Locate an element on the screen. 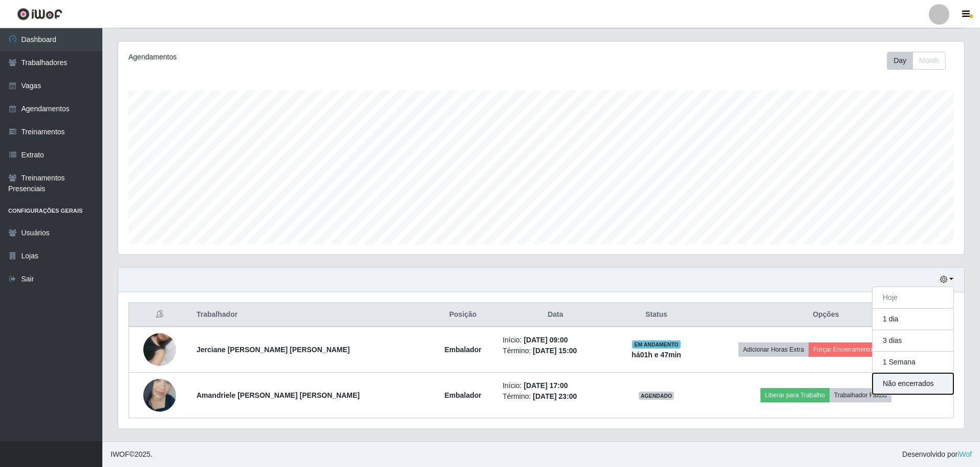 The image size is (980, 467). button: Liberar para Trabalho is located at coordinates (795, 395).